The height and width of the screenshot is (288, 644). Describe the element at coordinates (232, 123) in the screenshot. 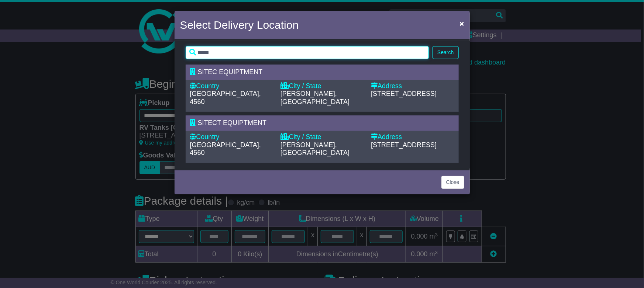

I see `span: SITECT EQUIPTMENT` at that location.